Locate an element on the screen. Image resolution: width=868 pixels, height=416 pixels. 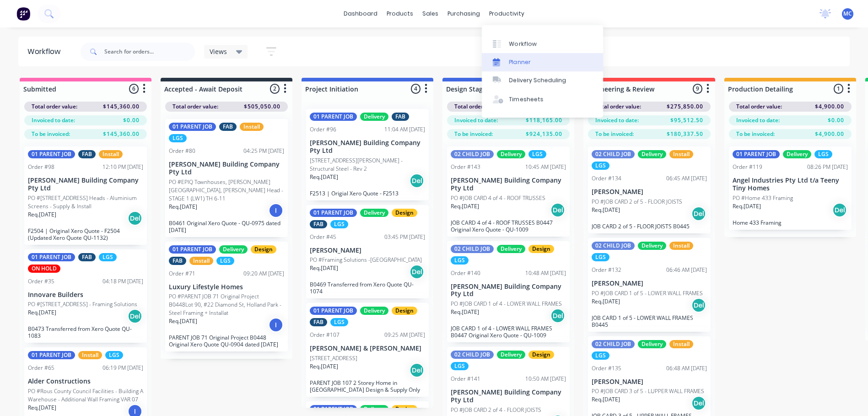
p: JOB CARD 1 of 4 - LOWER WALL FRAMES B0447 Original Xero Quote - QU-1009 is located at coordinates (509, 332).